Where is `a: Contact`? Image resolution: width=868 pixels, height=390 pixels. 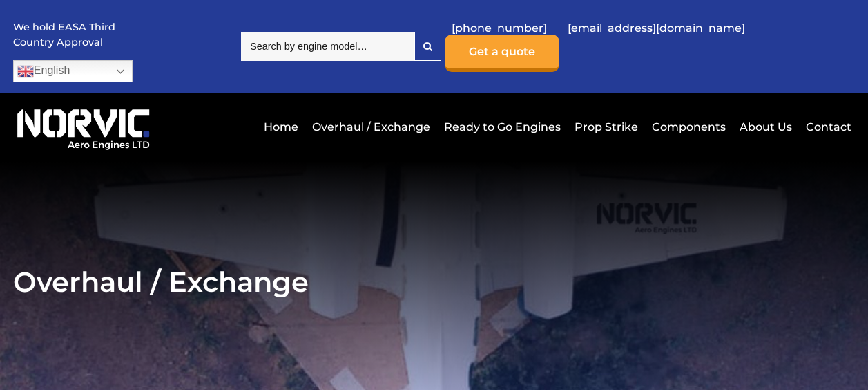 a: Contact is located at coordinates (827, 126).